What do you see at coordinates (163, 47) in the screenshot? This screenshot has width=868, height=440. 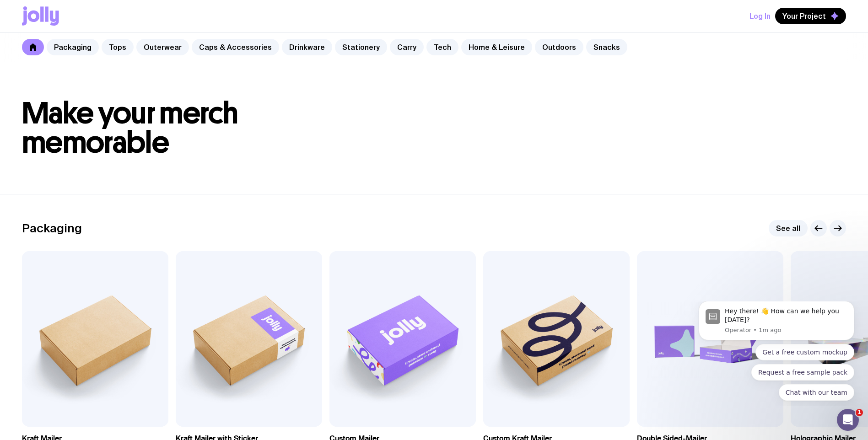 I see `a: Outerwear` at bounding box center [163, 47].